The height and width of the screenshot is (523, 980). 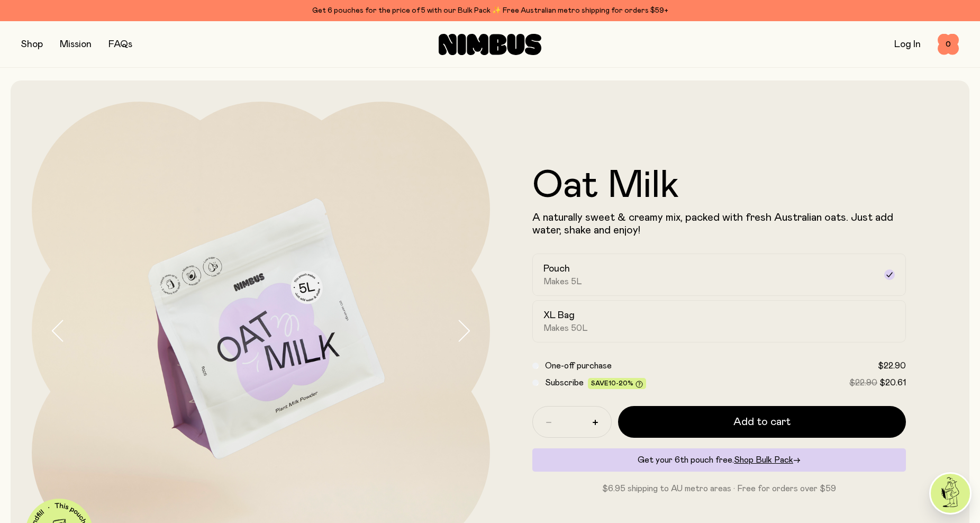 What do you see at coordinates (566, 329) in the screenshot?
I see `span: Makes 50L` at bounding box center [566, 329].